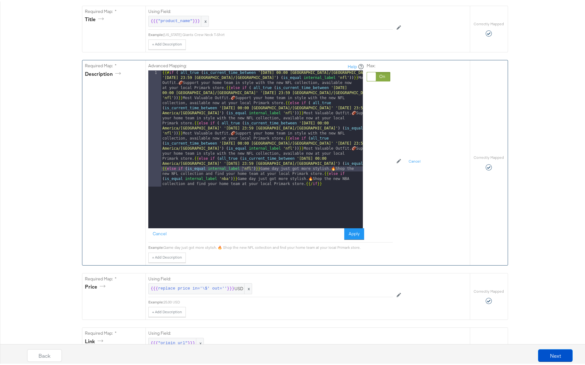 The height and width of the screenshot is (365, 585). What do you see at coordinates (96, 285) in the screenshot?
I see `div: price` at bounding box center [96, 285].